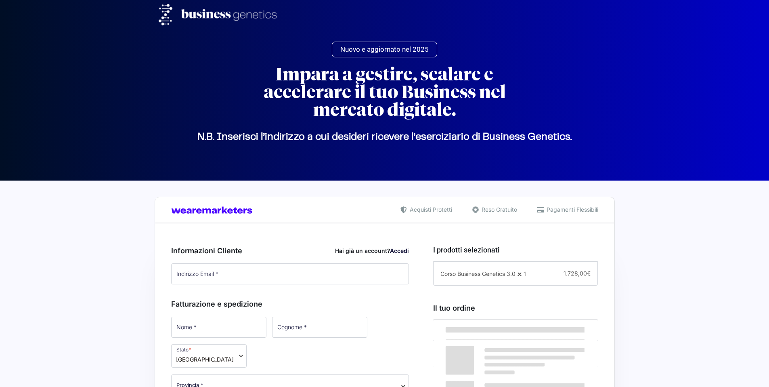 This screenshot has width=769, height=387. What do you see at coordinates (516, 308) in the screenshot?
I see `h3: Il tuo ordine` at bounding box center [516, 308].